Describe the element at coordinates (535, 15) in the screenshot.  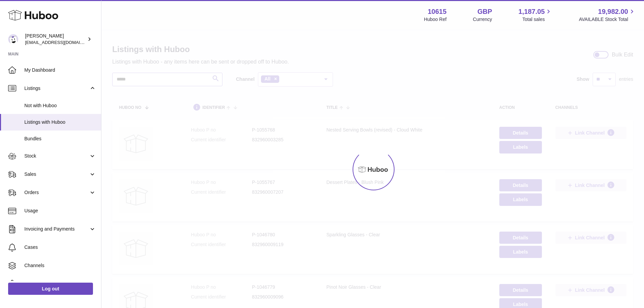
I see `a: 1,187.05 Total sales` at that location.